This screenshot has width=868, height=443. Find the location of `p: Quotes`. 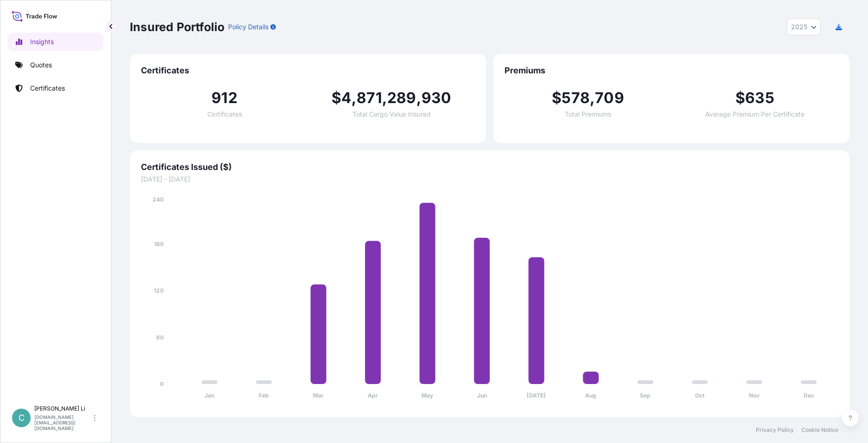

p: Quotes is located at coordinates (41, 65).